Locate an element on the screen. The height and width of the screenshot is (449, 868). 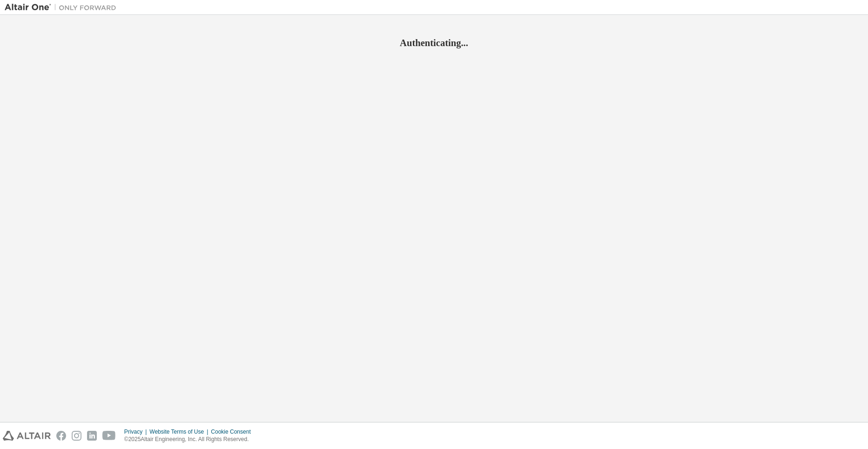
img: instagram.svg is located at coordinates (76, 435).